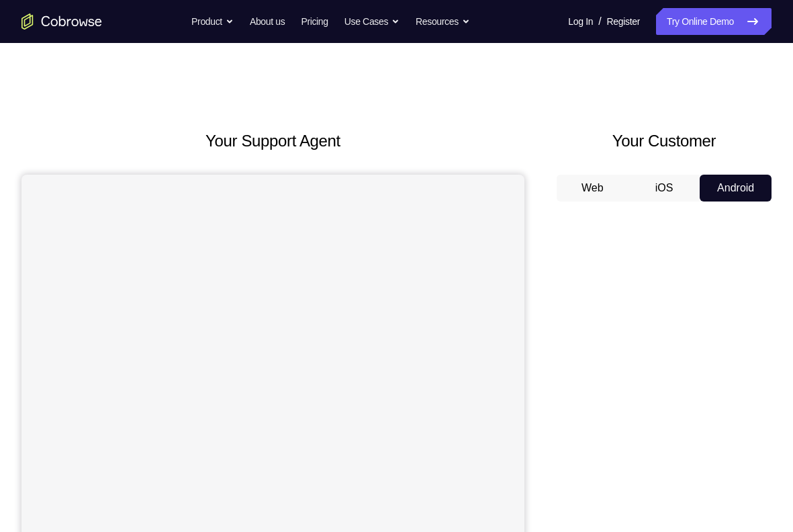 The height and width of the screenshot is (532, 793). What do you see at coordinates (314, 22) in the screenshot?
I see `a: Pricing` at bounding box center [314, 22].